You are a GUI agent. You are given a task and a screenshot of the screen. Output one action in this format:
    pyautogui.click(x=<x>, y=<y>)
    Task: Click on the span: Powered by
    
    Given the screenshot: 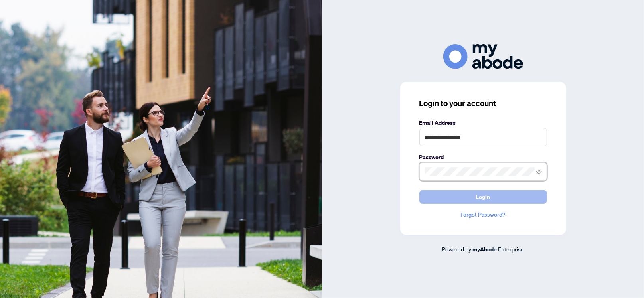 What is the action you would take?
    pyautogui.click(x=456, y=249)
    